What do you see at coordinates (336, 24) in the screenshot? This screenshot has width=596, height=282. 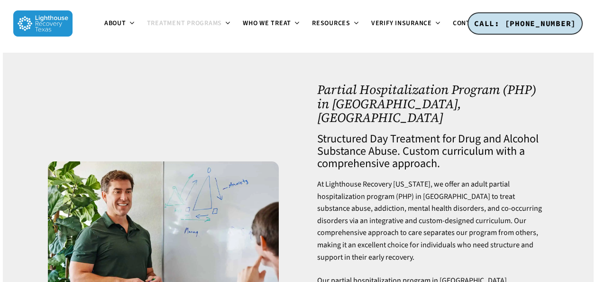 I see `a: Resources` at bounding box center [336, 24].